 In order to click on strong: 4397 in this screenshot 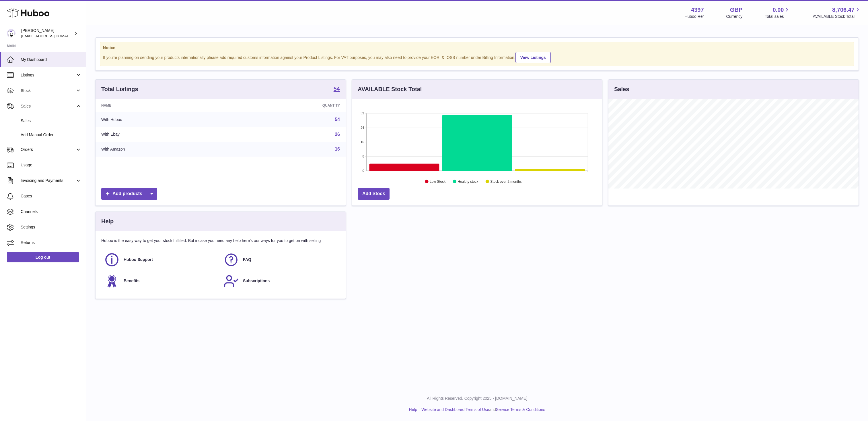, I will do `click(697, 9)`.